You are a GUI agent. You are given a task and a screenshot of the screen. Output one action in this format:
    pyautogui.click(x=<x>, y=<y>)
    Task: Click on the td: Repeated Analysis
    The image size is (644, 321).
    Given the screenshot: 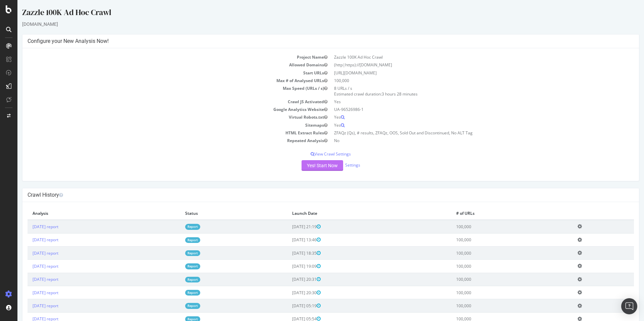 What is the action you would take?
    pyautogui.click(x=162, y=140)
    